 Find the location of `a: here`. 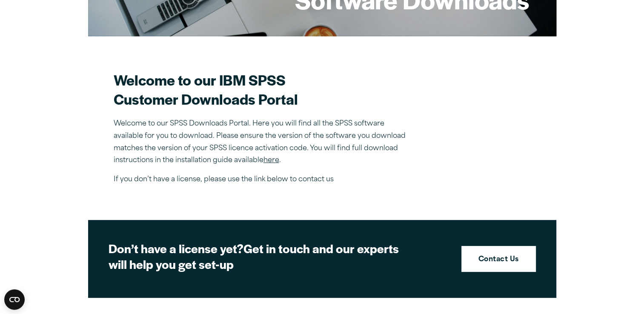

a: here is located at coordinates (271, 160).